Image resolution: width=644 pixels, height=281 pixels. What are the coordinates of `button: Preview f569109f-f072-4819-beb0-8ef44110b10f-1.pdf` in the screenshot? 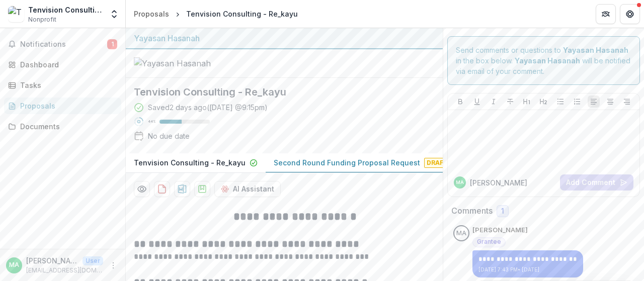 It's located at (142, 189).